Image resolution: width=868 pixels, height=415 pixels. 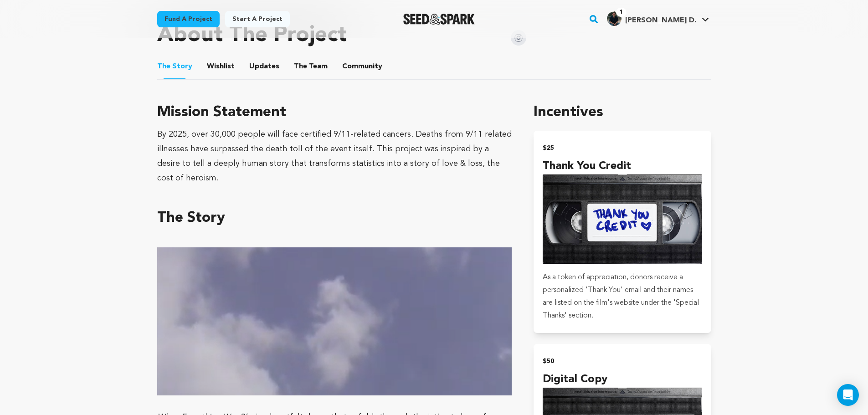 What do you see at coordinates (622, 219) in the screenshot?
I see `img: incentive` at bounding box center [622, 219].